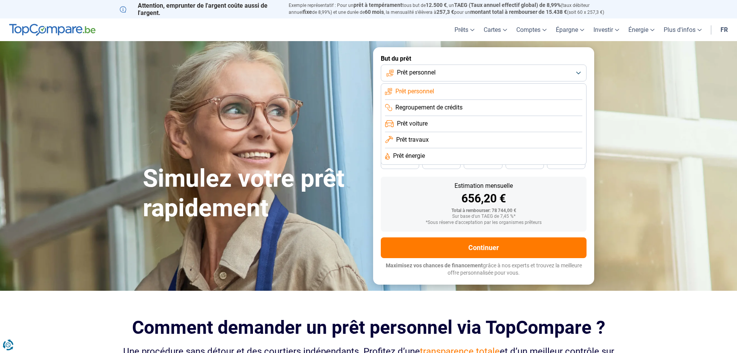 This screenshot has width=737, height=353. What do you see at coordinates (429, 108) in the screenshot?
I see `span: Regroupement de crédits` at bounding box center [429, 108].